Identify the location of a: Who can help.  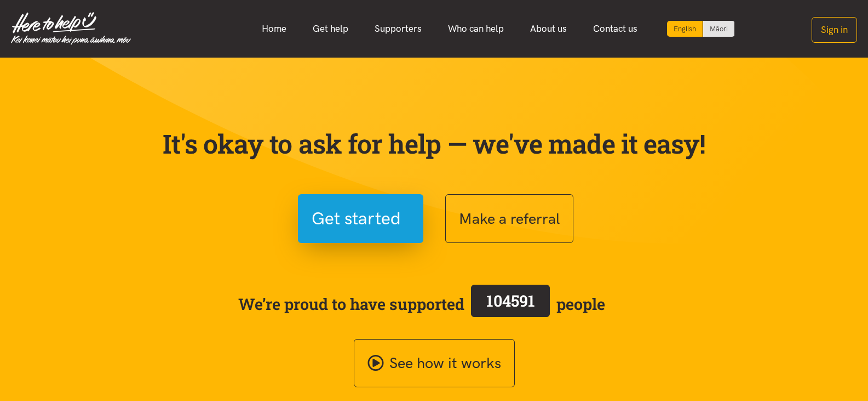
(476, 28).